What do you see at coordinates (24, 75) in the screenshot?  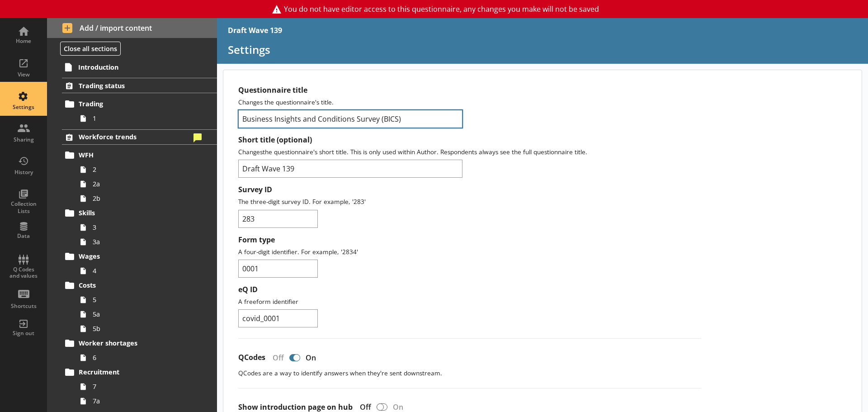 I see `div: View` at bounding box center [24, 75].